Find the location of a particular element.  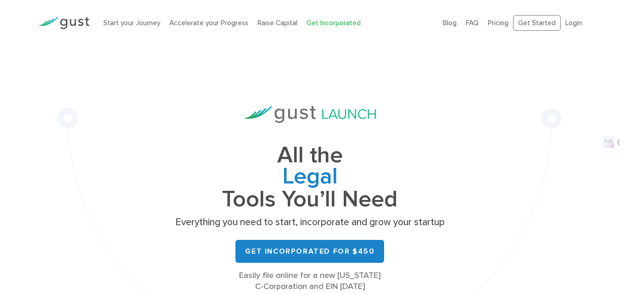

a: Blog is located at coordinates (450, 23).